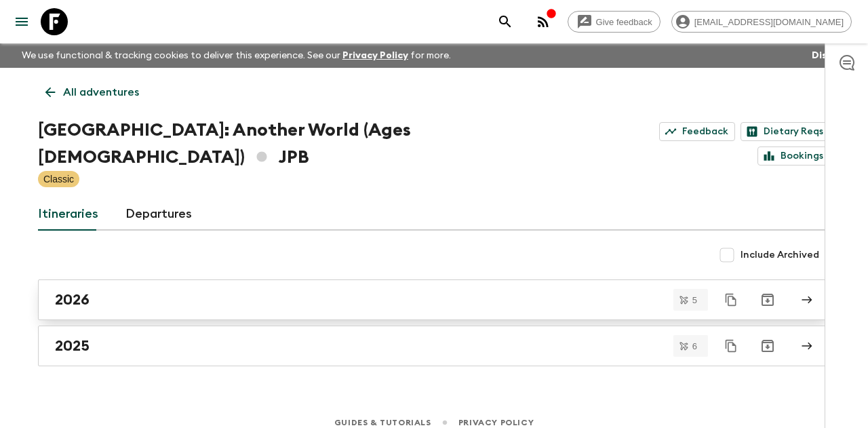  What do you see at coordinates (613, 21) in the screenshot?
I see `a: Give feedback` at bounding box center [613, 21].